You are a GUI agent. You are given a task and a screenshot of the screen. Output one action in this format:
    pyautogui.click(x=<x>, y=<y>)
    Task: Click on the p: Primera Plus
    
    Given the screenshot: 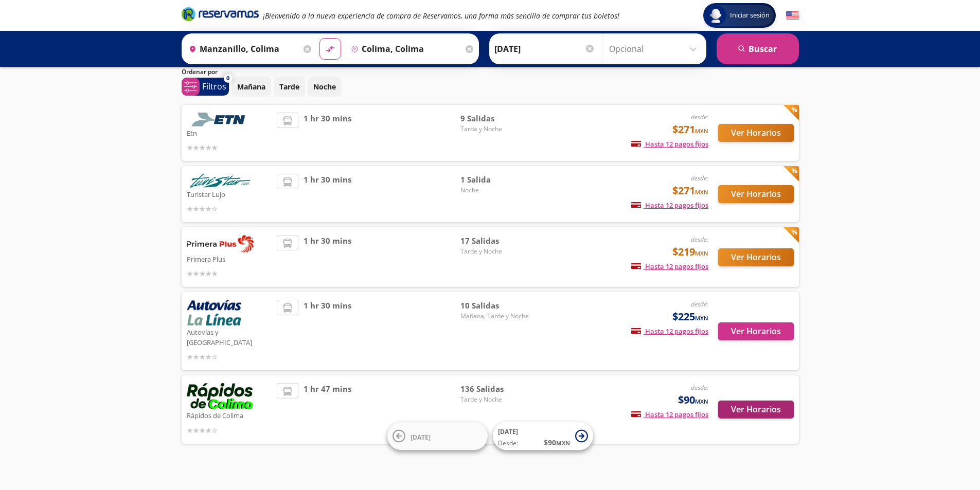 What is the action you would take?
    pyautogui.click(x=229, y=259)
    